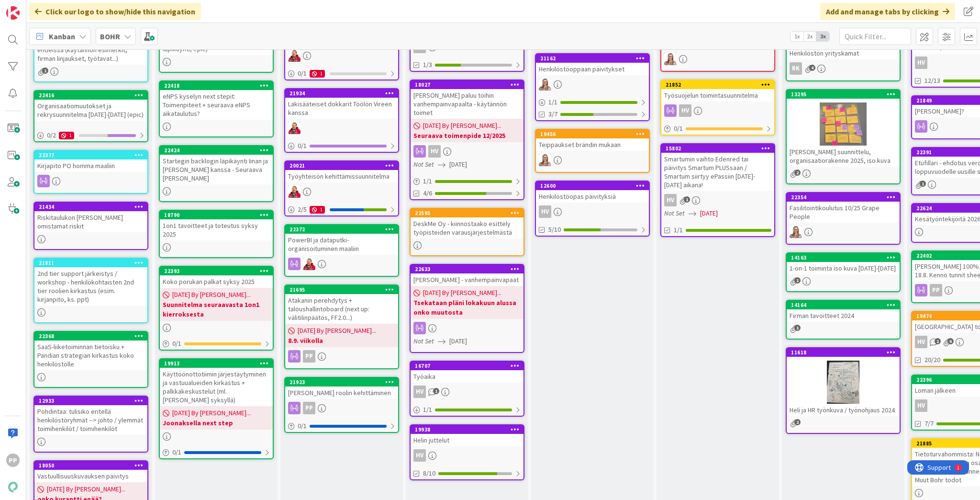 Image resolution: width=980 pixels, height=500 pixels. What do you see at coordinates (93, 207) in the screenshot?
I see `div: 21434` at bounding box center [93, 207].